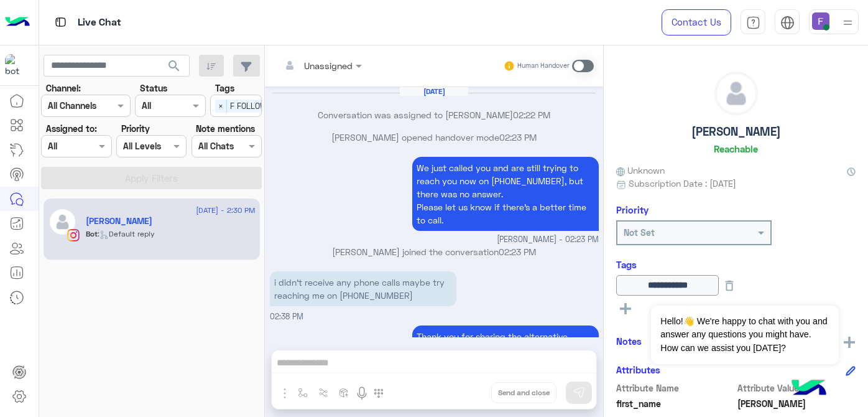 The width and height of the screenshot is (868, 417). What do you see at coordinates (174, 66) in the screenshot?
I see `span: search` at bounding box center [174, 66].